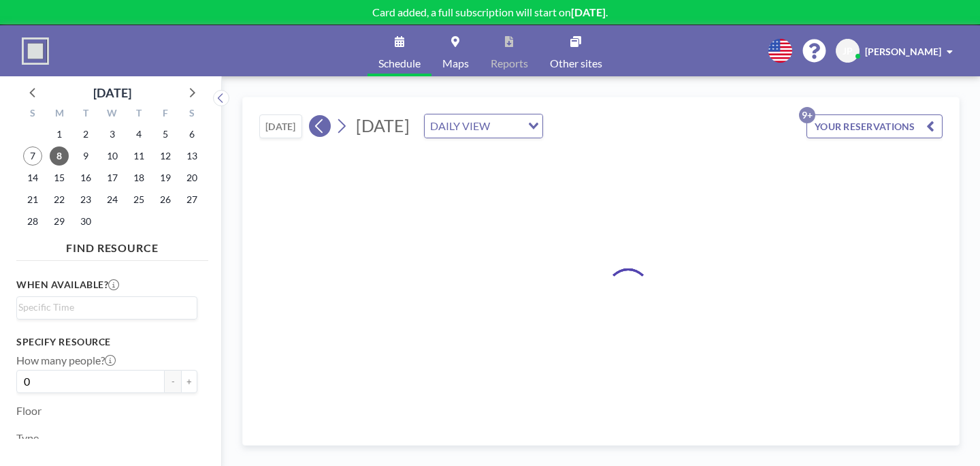  I want to click on span: Friday, September 19, 2025, so click(166, 178).